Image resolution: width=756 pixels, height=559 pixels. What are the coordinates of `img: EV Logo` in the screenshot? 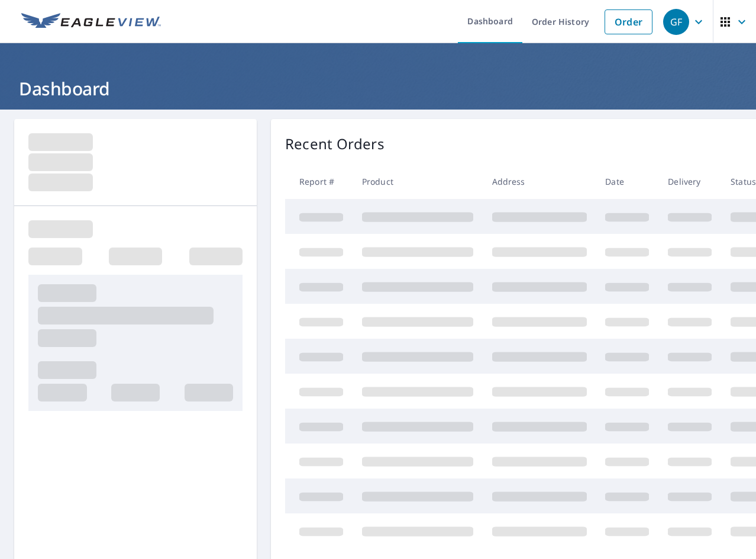 It's located at (91, 22).